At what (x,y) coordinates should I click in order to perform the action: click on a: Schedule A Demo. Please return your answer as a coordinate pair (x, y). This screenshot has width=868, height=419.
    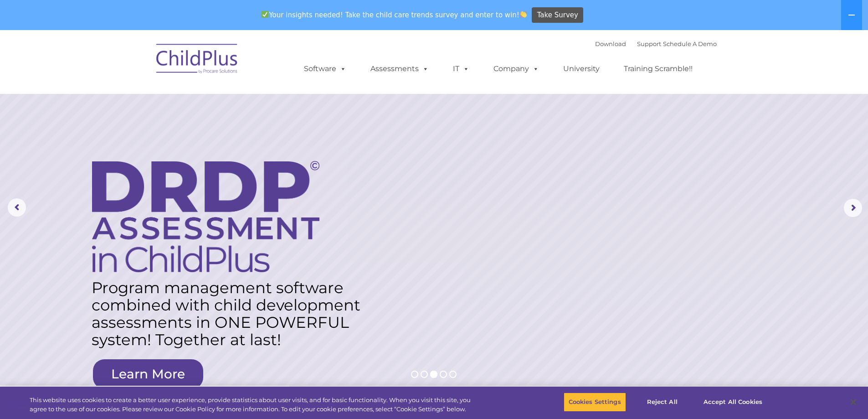
    Looking at the image, I should click on (690, 44).